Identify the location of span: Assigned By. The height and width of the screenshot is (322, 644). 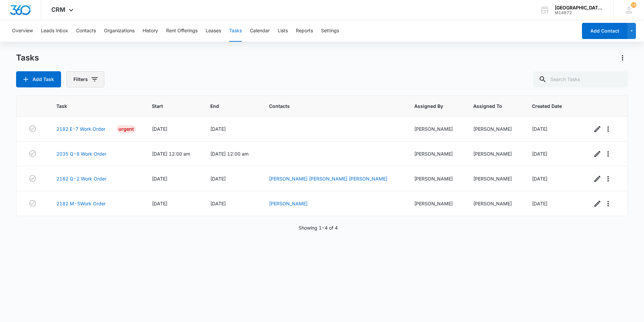
(431, 106).